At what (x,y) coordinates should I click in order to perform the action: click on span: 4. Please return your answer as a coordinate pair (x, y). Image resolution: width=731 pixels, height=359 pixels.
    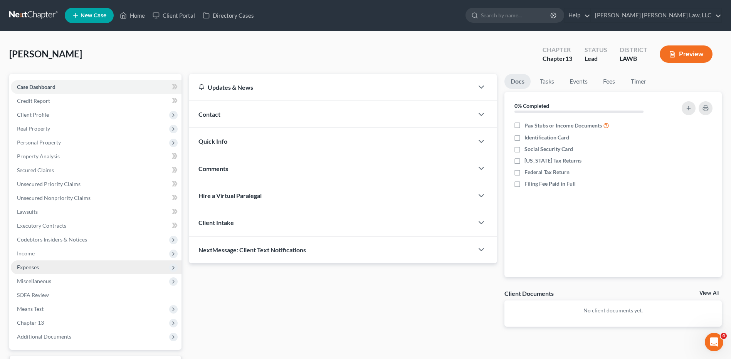
    Looking at the image, I should click on (724, 336).